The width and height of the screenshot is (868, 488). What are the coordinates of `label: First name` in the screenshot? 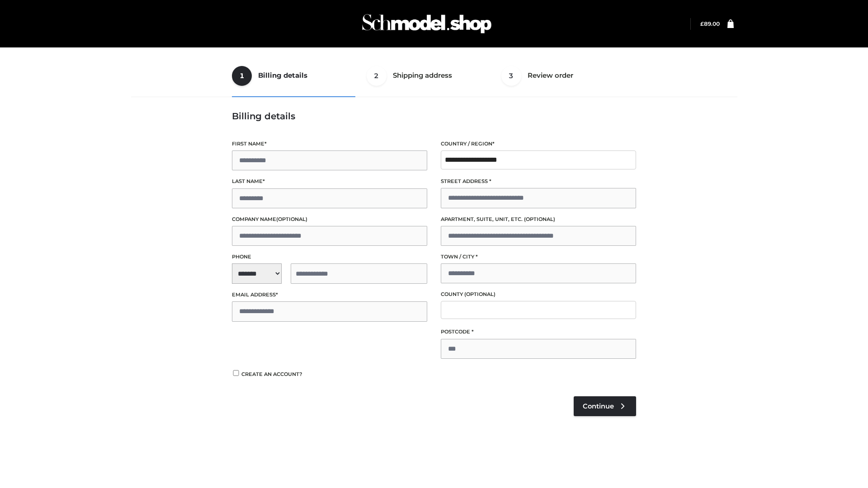 It's located at (330, 144).